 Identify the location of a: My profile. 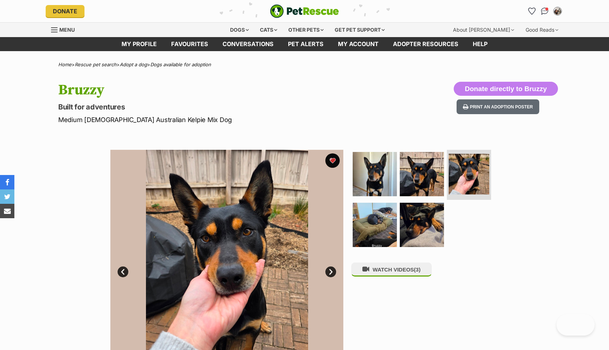
(139, 44).